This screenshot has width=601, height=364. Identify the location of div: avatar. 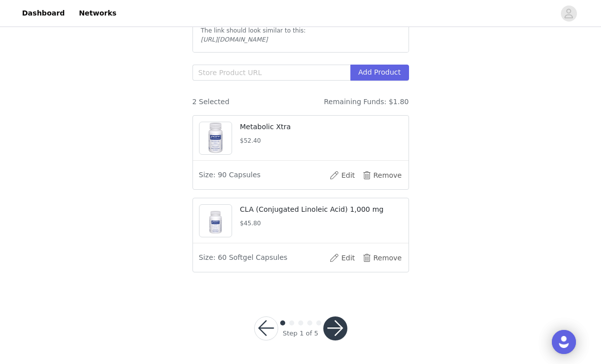
(569, 13).